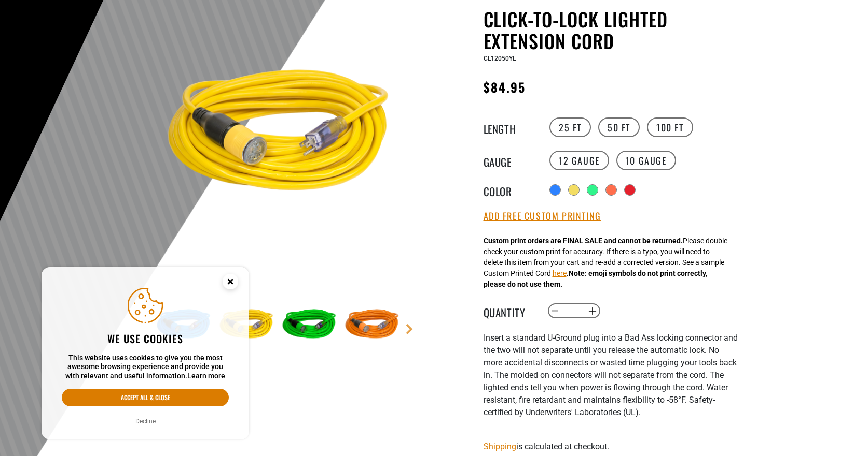 This screenshot has width=868, height=456. Describe the element at coordinates (309, 326) in the screenshot. I see `img: green` at that location.